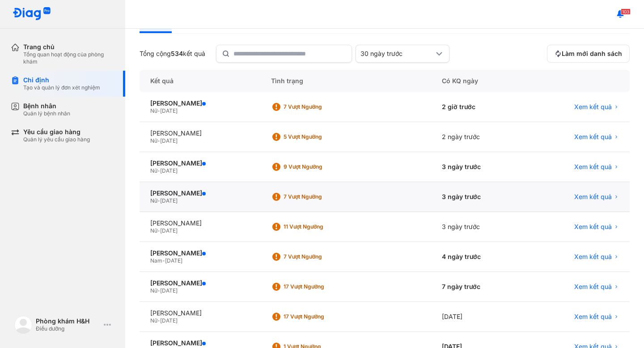  Describe the element at coordinates (592, 54) in the screenshot. I see `span: Làm mới danh sách` at that location.